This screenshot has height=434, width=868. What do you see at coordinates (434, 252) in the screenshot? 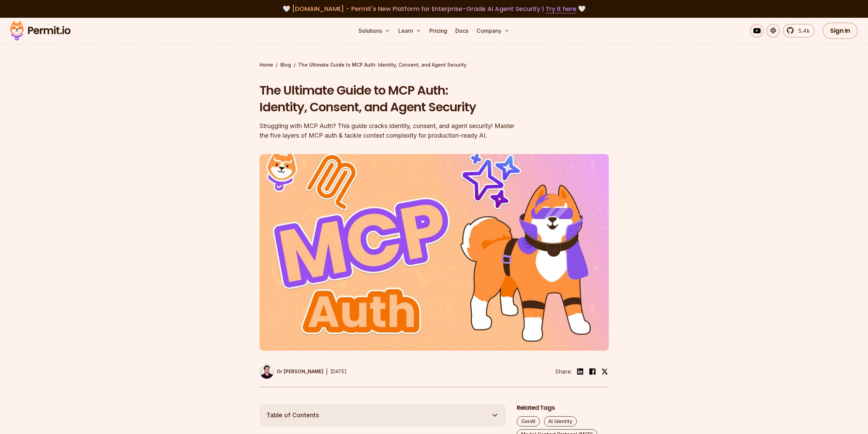
I see `img: The Ultimate Guide to MCP Auth: Identity, Consent, and Agent Security` at bounding box center [434, 252].